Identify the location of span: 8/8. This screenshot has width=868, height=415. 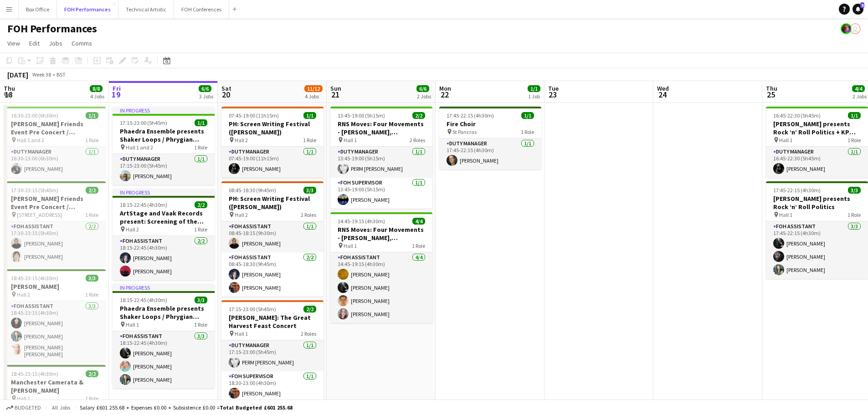
(96, 88).